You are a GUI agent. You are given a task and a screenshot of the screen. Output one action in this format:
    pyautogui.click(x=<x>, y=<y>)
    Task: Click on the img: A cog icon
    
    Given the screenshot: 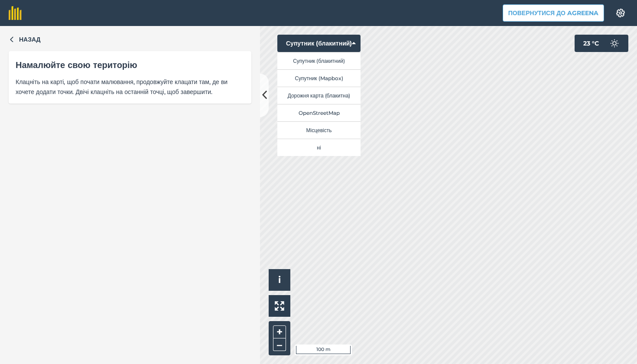 What is the action you would take?
    pyautogui.click(x=621, y=13)
    